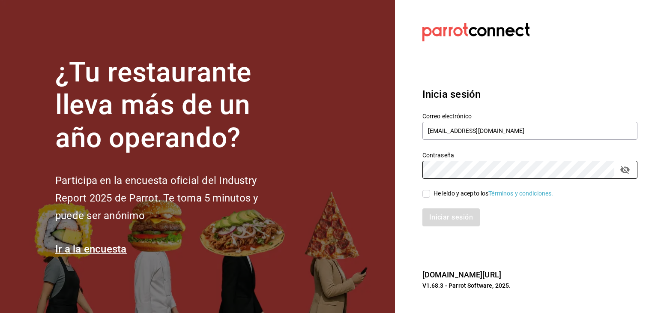 Image resolution: width=658 pixels, height=313 pixels. What do you see at coordinates (530, 155) in the screenshot?
I see `label: Contraseña` at bounding box center [530, 155].